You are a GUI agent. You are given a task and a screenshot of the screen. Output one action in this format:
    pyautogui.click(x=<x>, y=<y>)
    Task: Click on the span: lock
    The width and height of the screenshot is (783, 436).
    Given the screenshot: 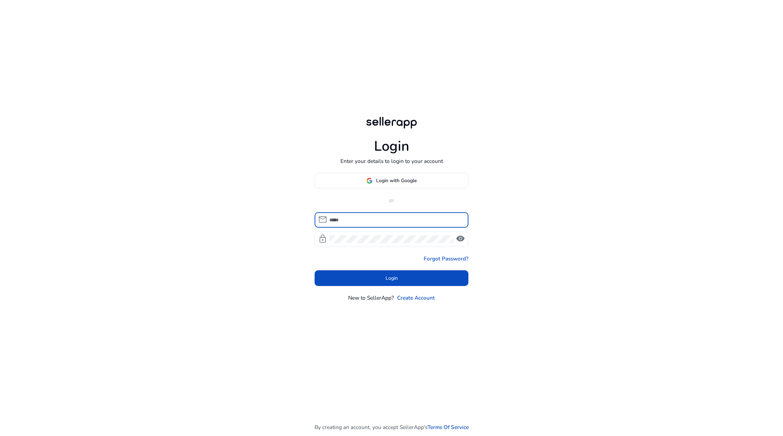 What is the action you would take?
    pyautogui.click(x=323, y=239)
    